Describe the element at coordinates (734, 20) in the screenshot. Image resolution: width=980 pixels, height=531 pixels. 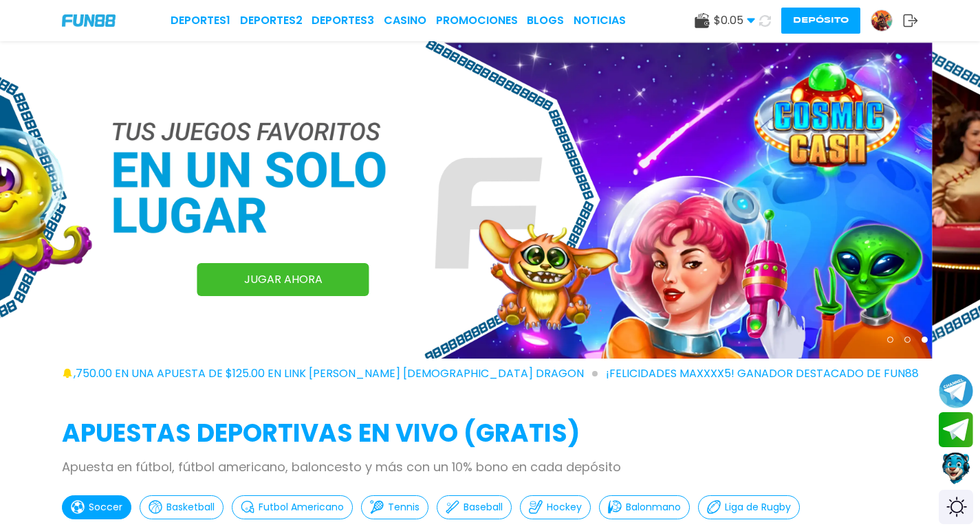
I see `span: $ 0.05` at that location.